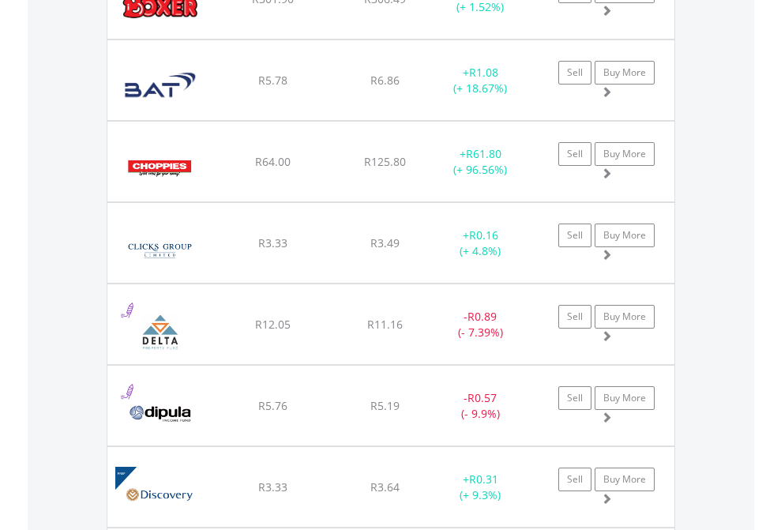 The height and width of the screenshot is (530, 781). Describe the element at coordinates (160, 88) in the screenshot. I see `img: EQU.ZA.BTI.png` at that location.